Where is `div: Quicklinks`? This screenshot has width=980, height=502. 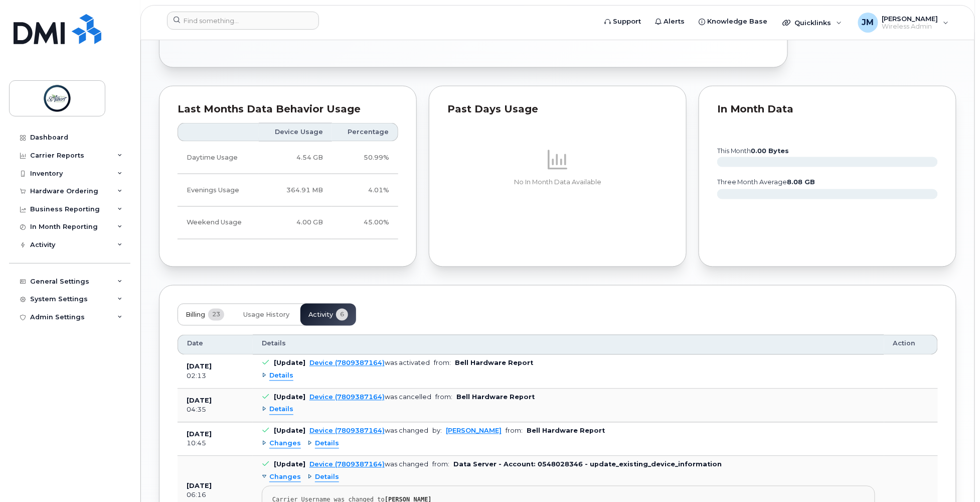
div: Quicklinks is located at coordinates (812, 23).